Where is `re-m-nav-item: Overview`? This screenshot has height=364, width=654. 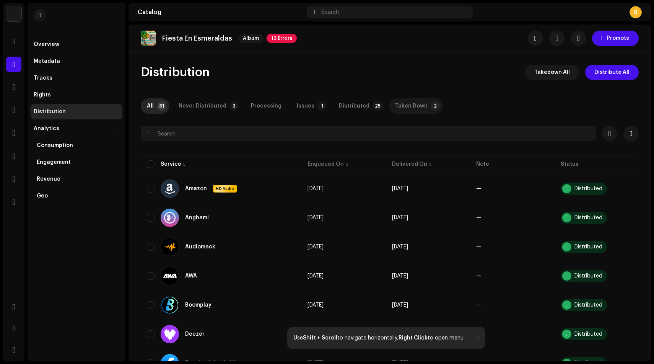 re-m-nav-item: Overview is located at coordinates (77, 44).